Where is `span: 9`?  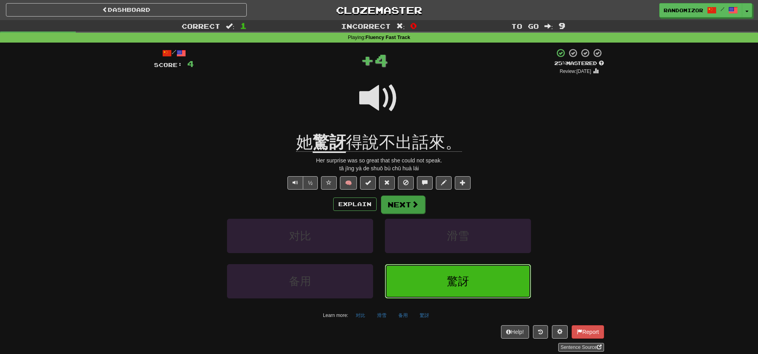
span: 9 is located at coordinates (562, 26).